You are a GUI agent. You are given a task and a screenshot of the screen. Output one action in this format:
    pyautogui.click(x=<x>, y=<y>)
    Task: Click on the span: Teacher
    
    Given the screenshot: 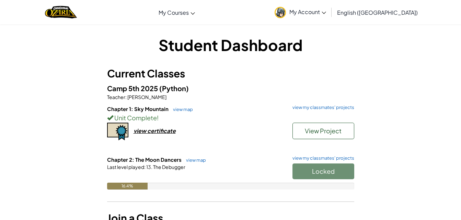 What is the action you would take?
    pyautogui.click(x=116, y=97)
    